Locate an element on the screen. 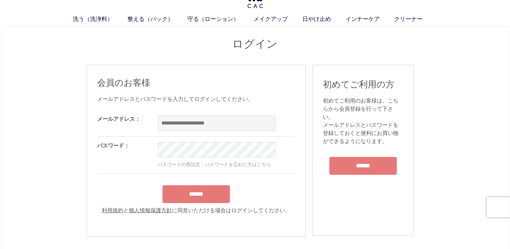 Image resolution: width=510 pixels, height=249 pixels. span: 会員のお客様 is located at coordinates (124, 83).